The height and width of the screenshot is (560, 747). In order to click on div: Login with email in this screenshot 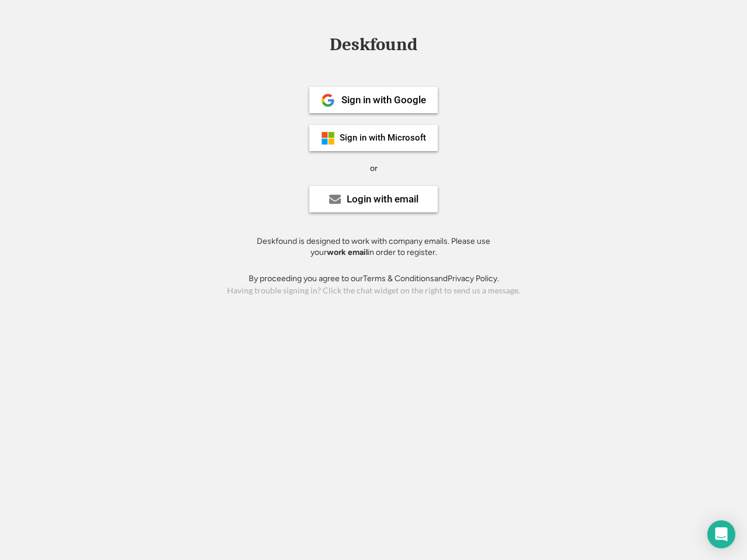, I will do `click(382, 199)`.